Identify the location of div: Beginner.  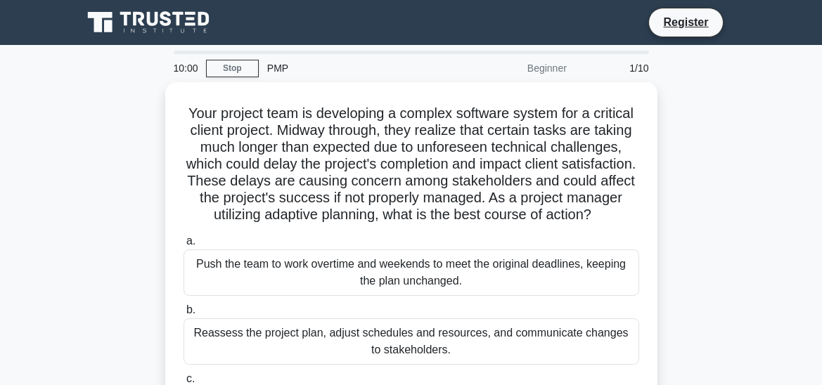
(513, 68).